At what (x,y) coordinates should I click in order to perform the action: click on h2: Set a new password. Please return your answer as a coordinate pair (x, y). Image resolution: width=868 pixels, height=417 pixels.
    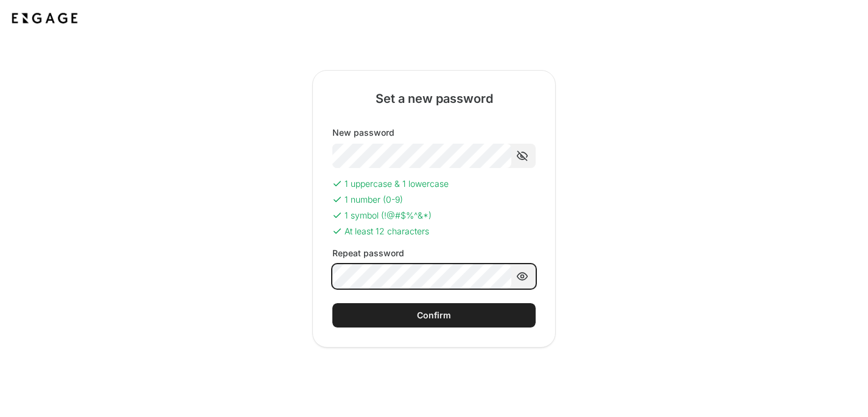
    Looking at the image, I should click on (434, 99).